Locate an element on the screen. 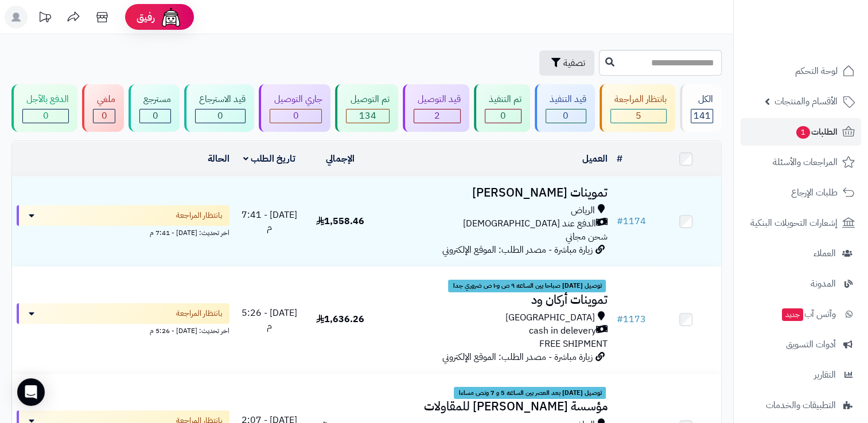 The width and height of the screenshot is (868, 423). div: ملغي is located at coordinates (104, 99).